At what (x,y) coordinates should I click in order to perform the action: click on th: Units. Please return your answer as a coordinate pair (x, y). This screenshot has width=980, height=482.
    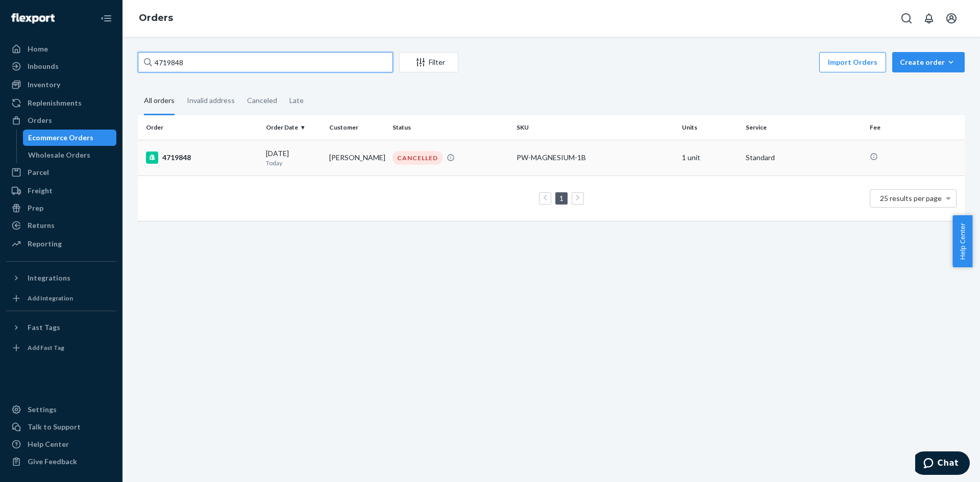
    Looking at the image, I should click on (710, 128).